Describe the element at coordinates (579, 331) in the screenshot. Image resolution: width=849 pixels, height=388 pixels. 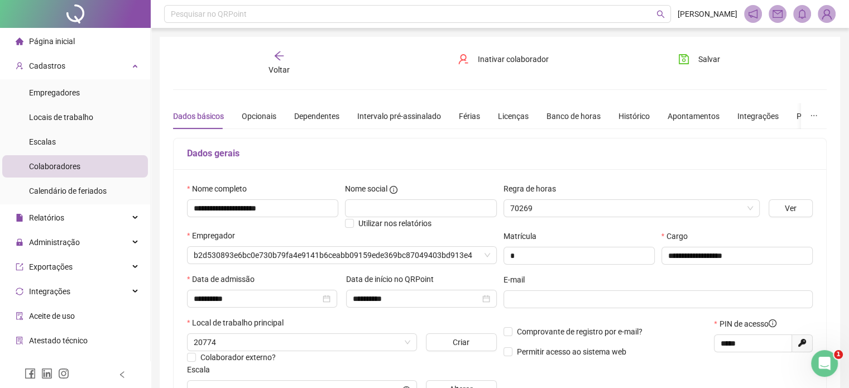
I see `span: Comprovante de registro por e-mail?` at that location.